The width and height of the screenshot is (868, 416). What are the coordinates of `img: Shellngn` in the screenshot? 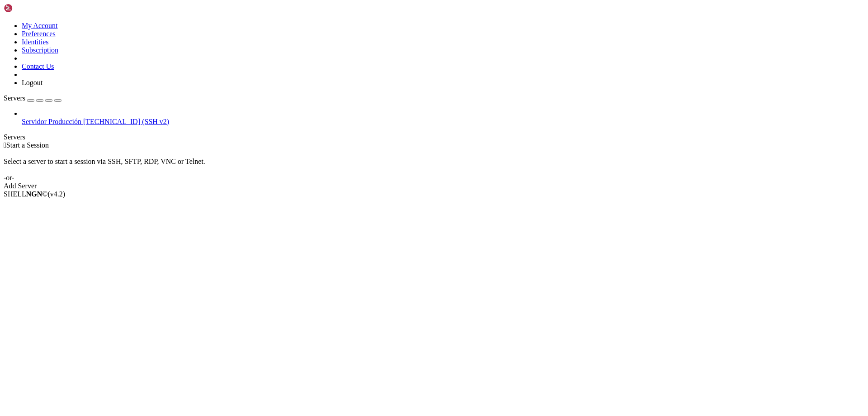 It's located at (30, 8).